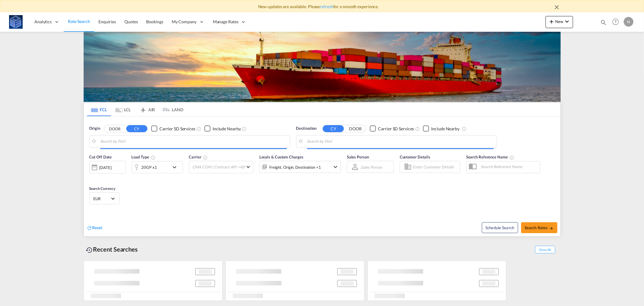 Image resolution: width=644 pixels, height=306 pixels. Describe the element at coordinates (149, 167) in the screenshot. I see `div: 20GP x1` at that location.